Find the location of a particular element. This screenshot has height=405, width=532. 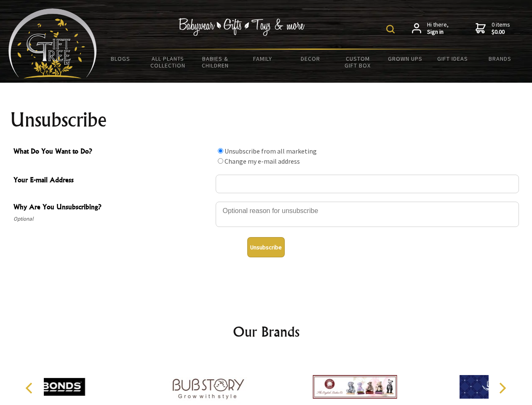

span: Why Are You Unsubscribing? is located at coordinates (113, 207).